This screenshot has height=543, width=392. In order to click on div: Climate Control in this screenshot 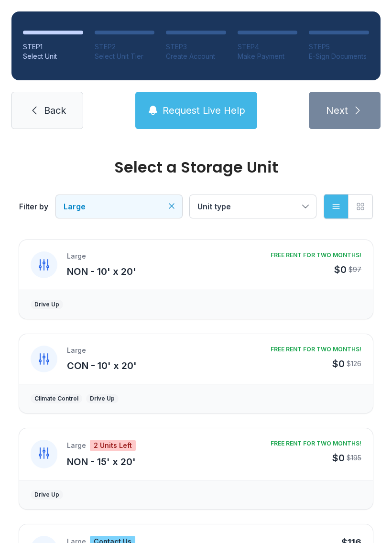, I will do `click(56, 399)`.